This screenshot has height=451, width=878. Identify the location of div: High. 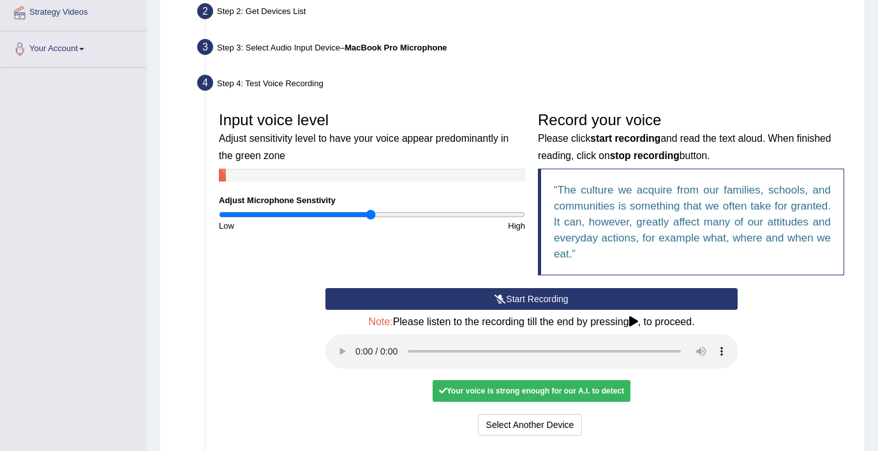
(452, 225).